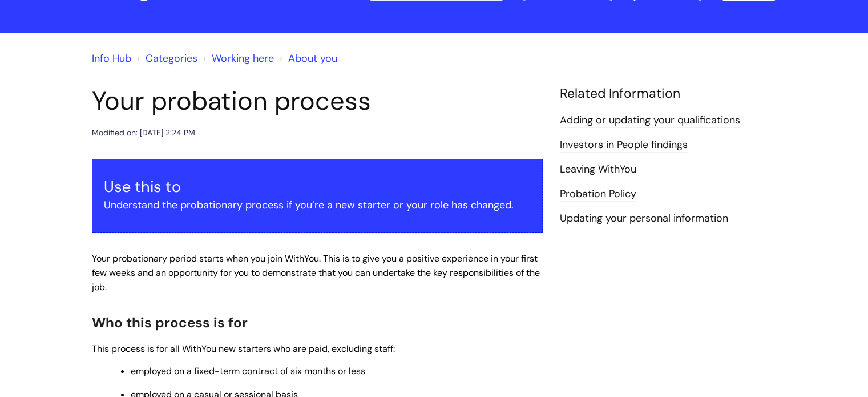  Describe the element at coordinates (307, 58) in the screenshot. I see `li: About you` at that location.